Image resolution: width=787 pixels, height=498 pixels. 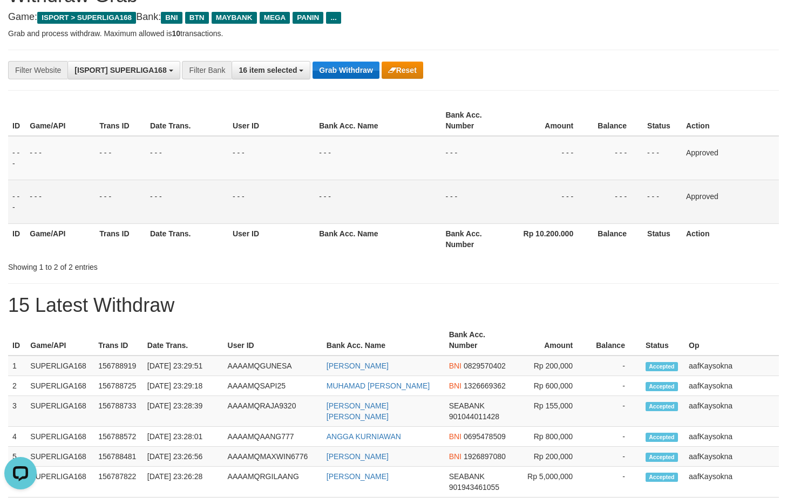 I want to click on td: 2, so click(x=17, y=386).